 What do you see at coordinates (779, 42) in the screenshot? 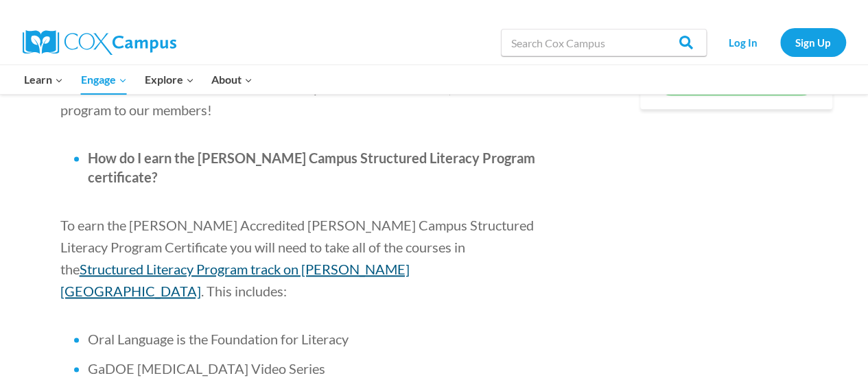
I see `nav: Secondary Navigation` at bounding box center [779, 42].